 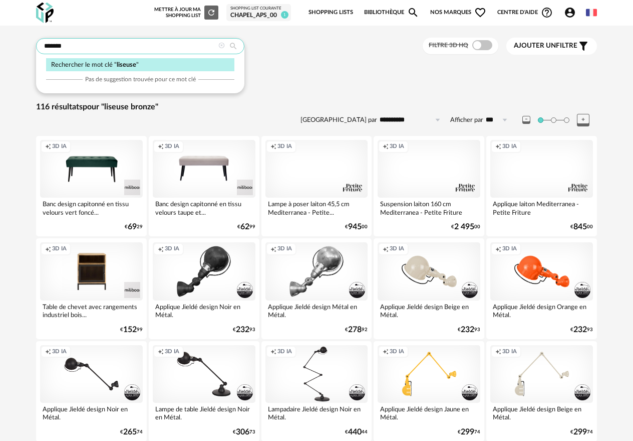 What do you see at coordinates (546, 46) in the screenshot?
I see `span: filtre` at bounding box center [546, 46].